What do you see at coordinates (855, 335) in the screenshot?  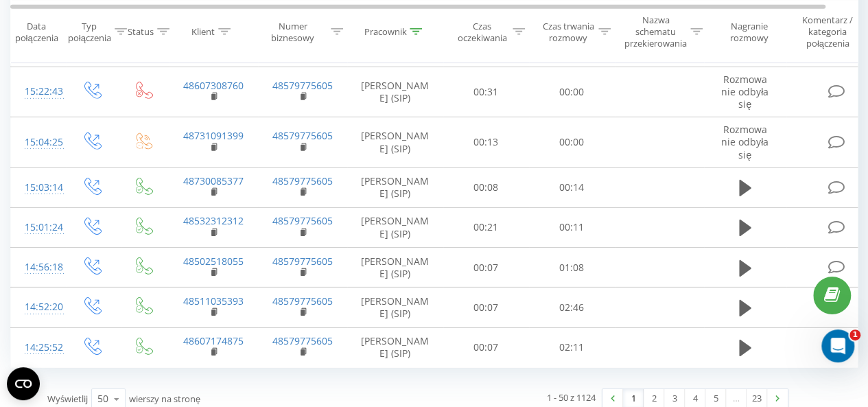 I see `span: 1` at bounding box center [855, 335].